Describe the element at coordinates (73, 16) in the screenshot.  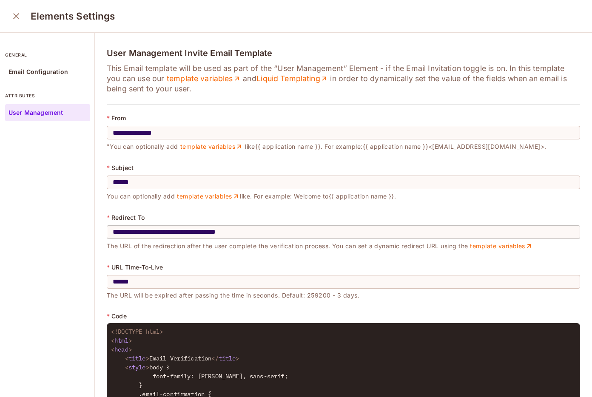
I see `h3: Elements Settings` at that location.